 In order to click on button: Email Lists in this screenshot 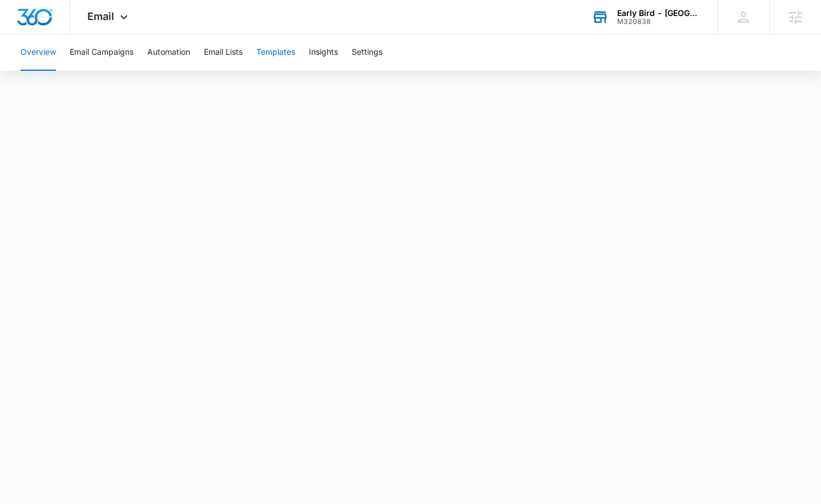, I will do `click(224, 52)`.